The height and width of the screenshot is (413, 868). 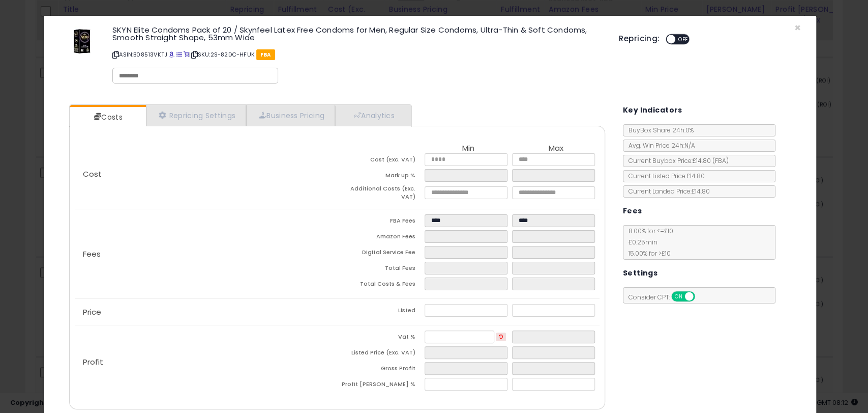 I want to click on td: Listed Price (Exc. VAT), so click(x=381, y=354).